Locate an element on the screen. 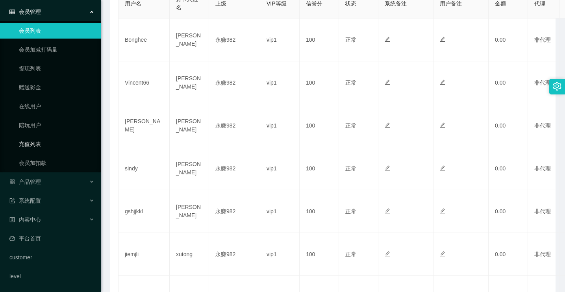  td: sindy is located at coordinates (144, 169).